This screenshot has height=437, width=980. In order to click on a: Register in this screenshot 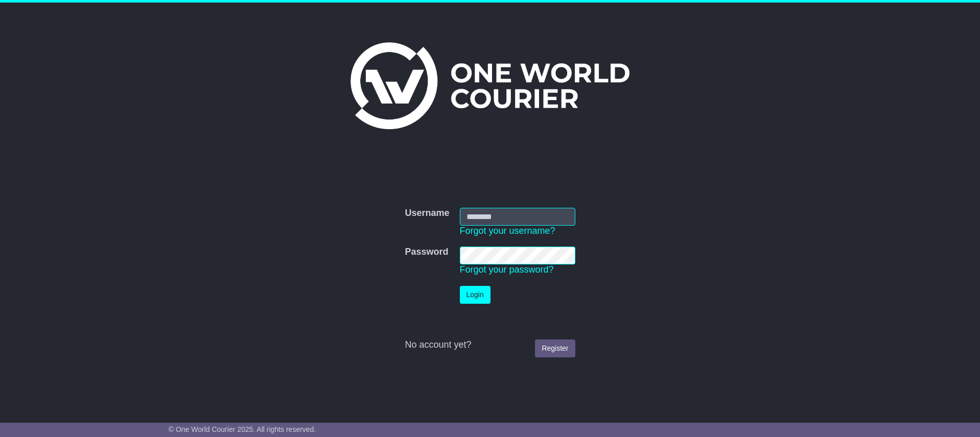, I will do `click(555, 349)`.